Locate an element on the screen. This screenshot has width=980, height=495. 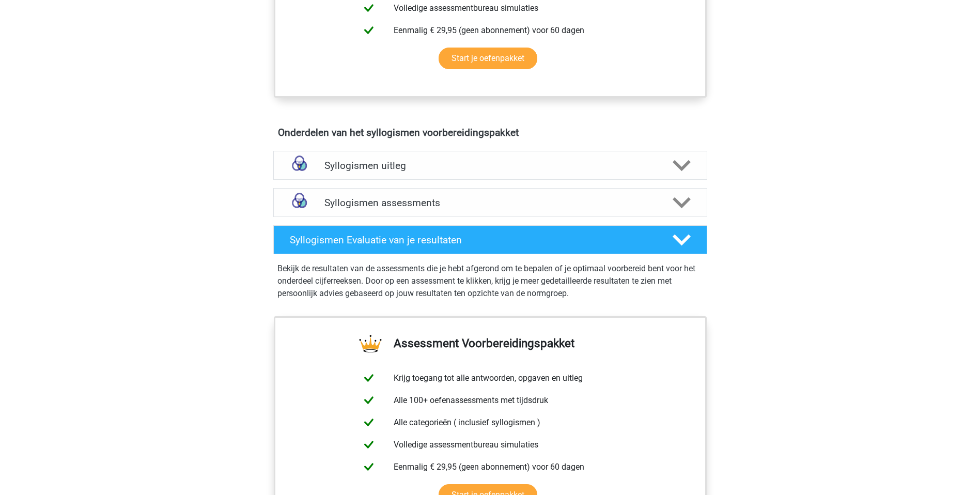
img: syllogismen assessments is located at coordinates (299, 203).